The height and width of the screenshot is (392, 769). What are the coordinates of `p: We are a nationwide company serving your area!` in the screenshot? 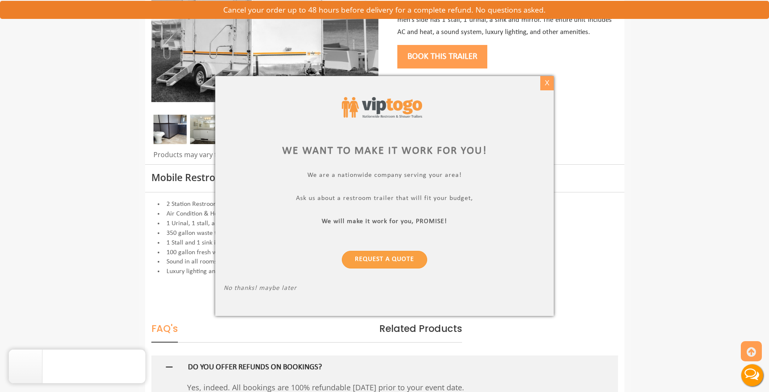 It's located at (384, 176).